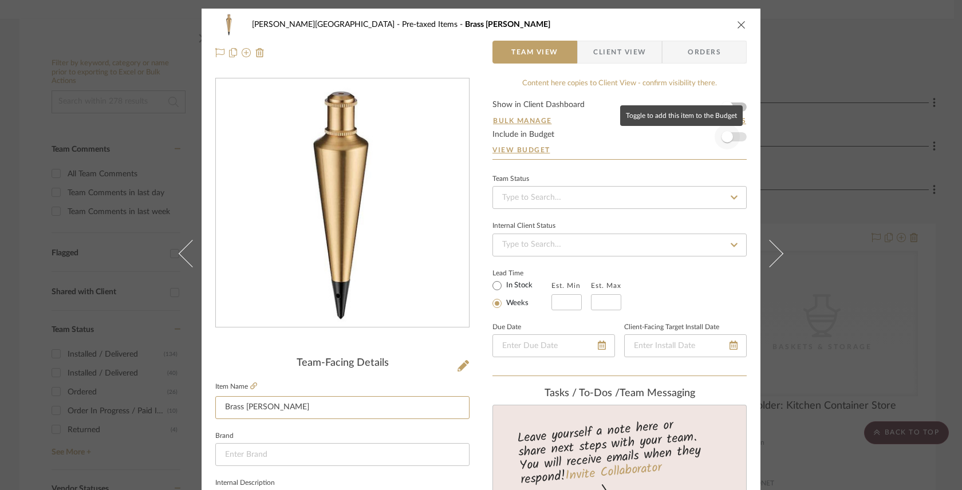 The height and width of the screenshot is (490, 962). I want to click on label: Item Name, so click(236, 386).